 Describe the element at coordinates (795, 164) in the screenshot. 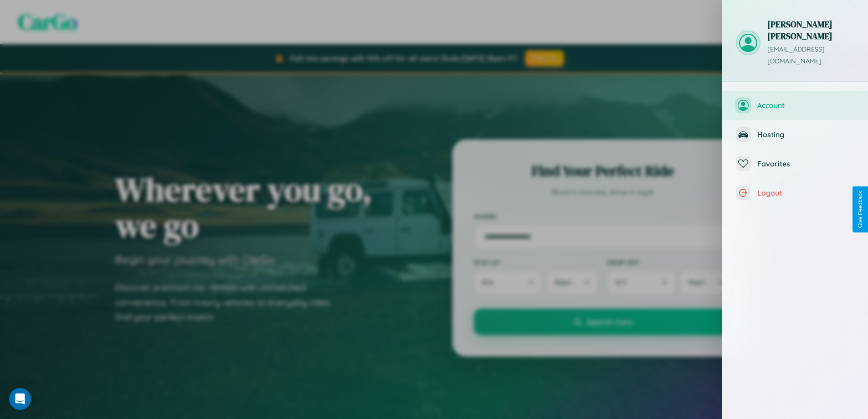

I see `button: Favorites` at that location.